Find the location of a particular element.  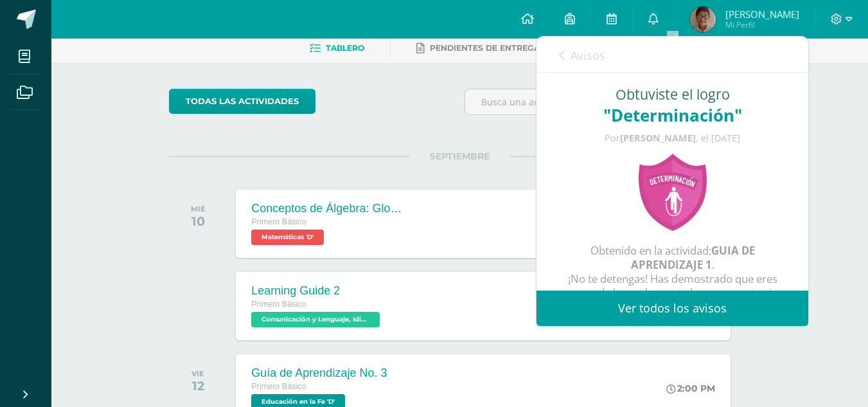

a: Ver todos los avisos is located at coordinates (672, 308).